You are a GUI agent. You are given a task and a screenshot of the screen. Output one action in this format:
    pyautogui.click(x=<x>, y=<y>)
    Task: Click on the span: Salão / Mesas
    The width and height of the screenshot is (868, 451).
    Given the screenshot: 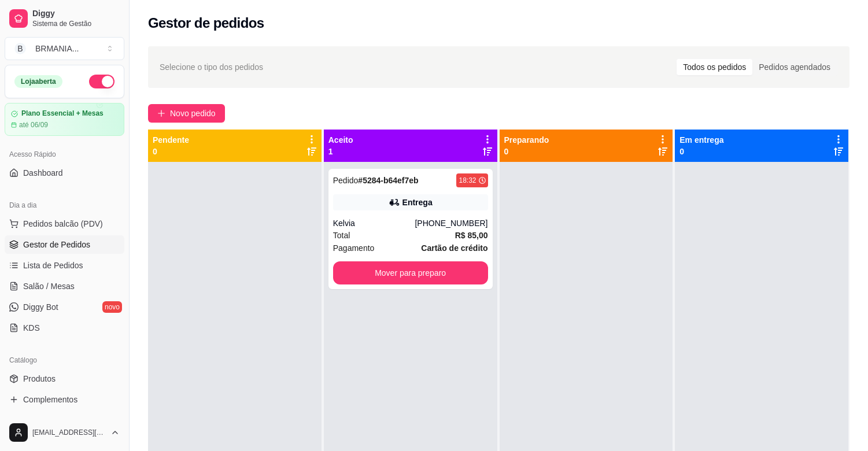 What is the action you would take?
    pyautogui.click(x=49, y=287)
    